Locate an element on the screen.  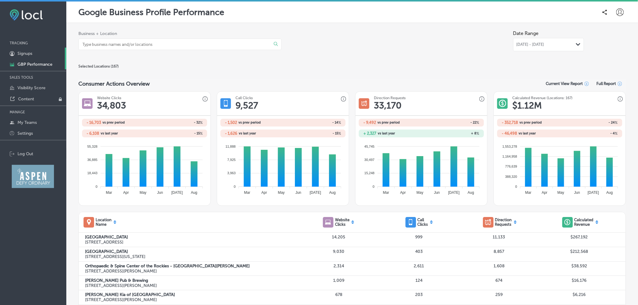
p: $212,568 is located at coordinates (579, 251).